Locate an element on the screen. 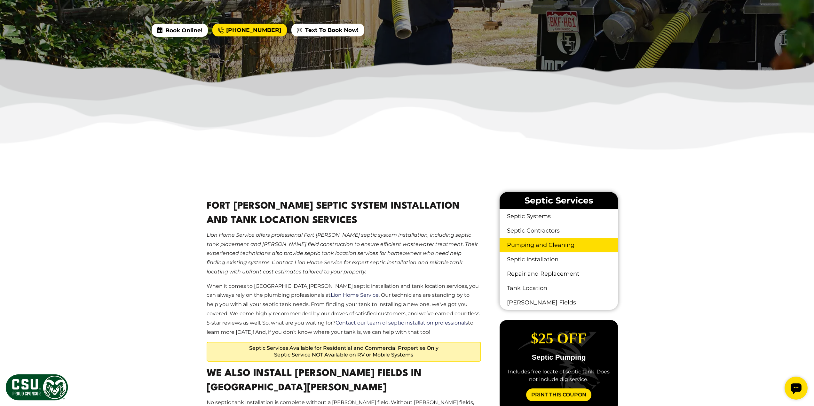 Image resolution: width=814 pixels, height=406 pixels. img: CSU Sponsor Badge is located at coordinates (37, 388).